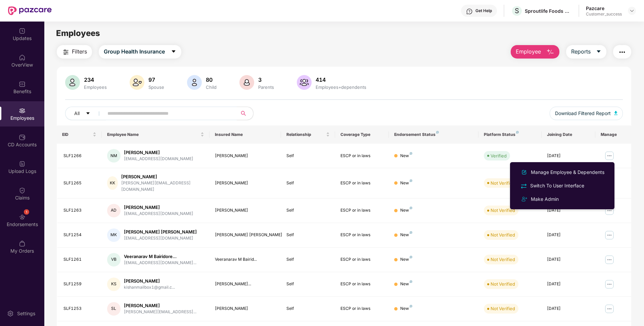  I want to click on div: 414, so click(341, 80).